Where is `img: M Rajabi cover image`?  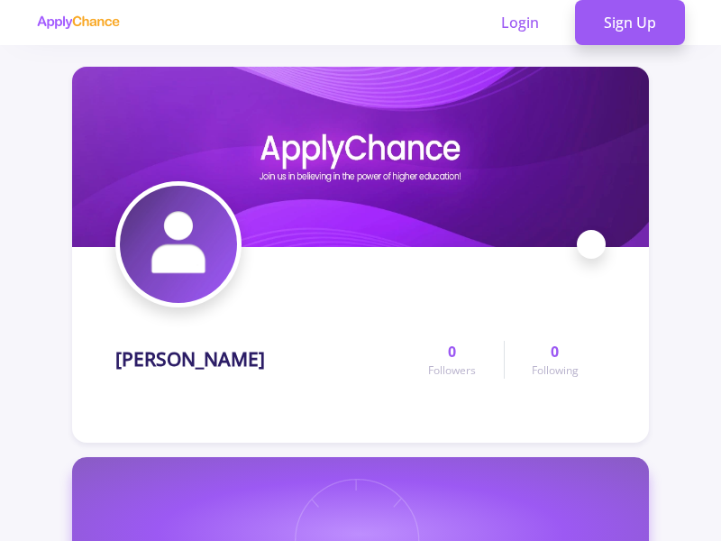
img: M Rajabi cover image is located at coordinates (361, 157).